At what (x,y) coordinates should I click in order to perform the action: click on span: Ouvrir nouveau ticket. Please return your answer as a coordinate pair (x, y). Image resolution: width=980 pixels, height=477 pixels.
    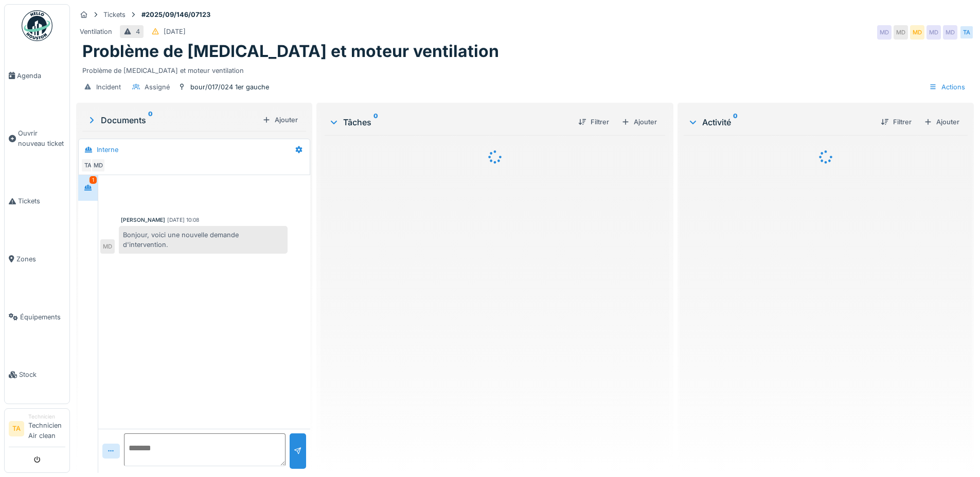
    Looking at the image, I should click on (41, 138).